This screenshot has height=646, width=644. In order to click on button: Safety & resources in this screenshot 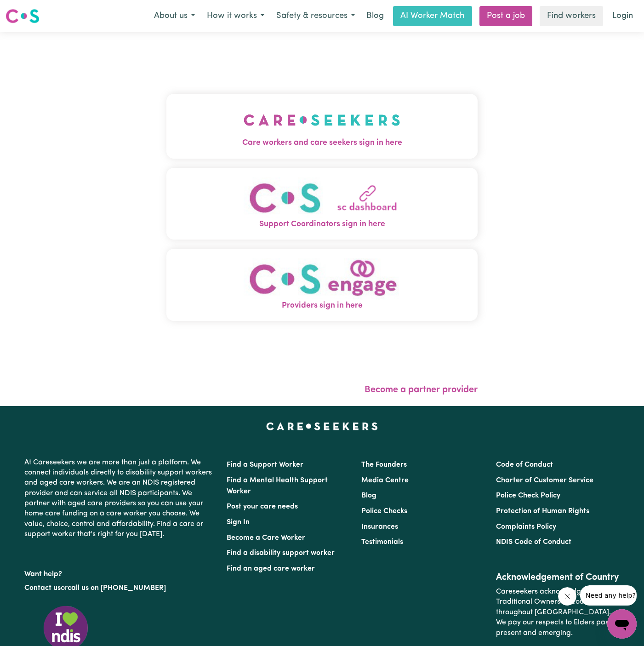, I will do `click(315, 16)`.